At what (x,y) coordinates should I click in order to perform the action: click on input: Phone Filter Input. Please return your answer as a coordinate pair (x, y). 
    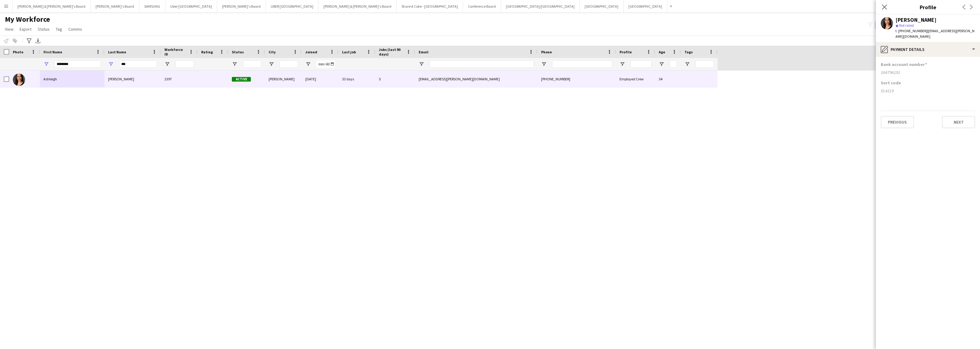
    Looking at the image, I should click on (582, 64).